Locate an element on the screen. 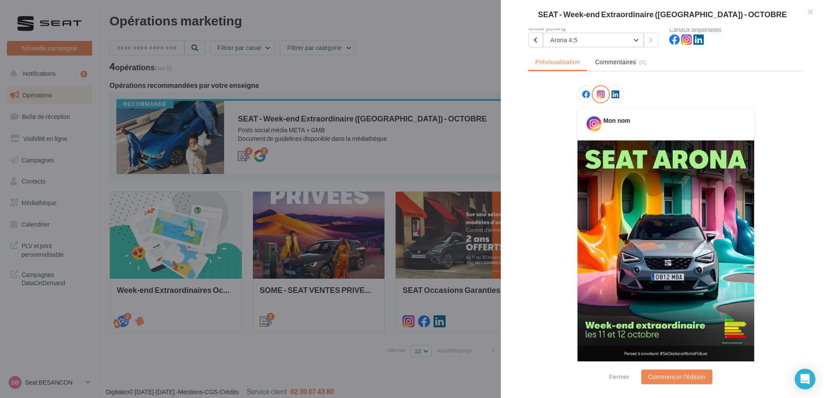 This screenshot has width=824, height=398. div: Open Intercom Messenger is located at coordinates (805, 379).